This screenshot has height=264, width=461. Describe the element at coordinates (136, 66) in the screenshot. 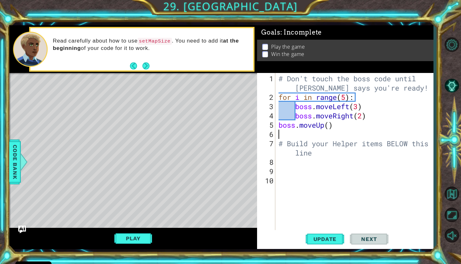

I see `button: Back` at that location.